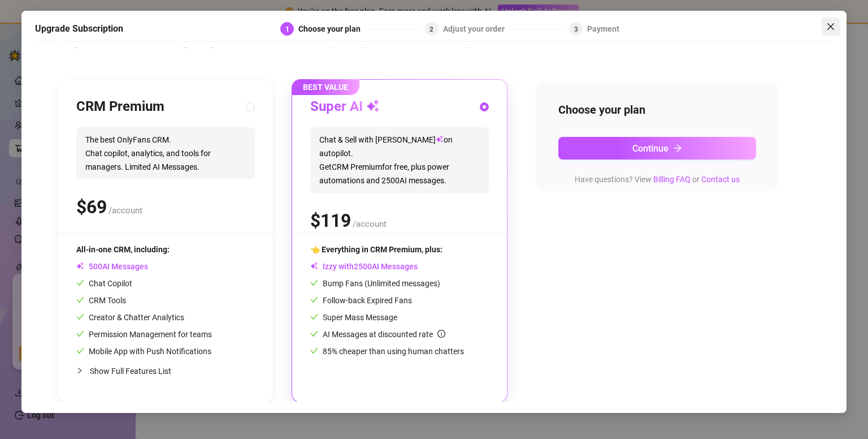 Image resolution: width=868 pixels, height=439 pixels. What do you see at coordinates (354, 318) in the screenshot?
I see `span: Super Mass Message` at bounding box center [354, 318].